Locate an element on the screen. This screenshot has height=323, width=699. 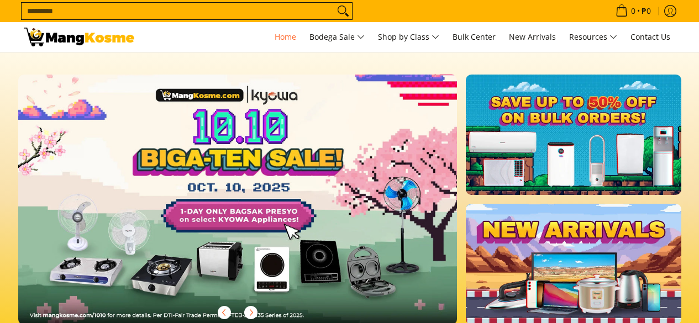
span: New Arrivals is located at coordinates (532, 36).